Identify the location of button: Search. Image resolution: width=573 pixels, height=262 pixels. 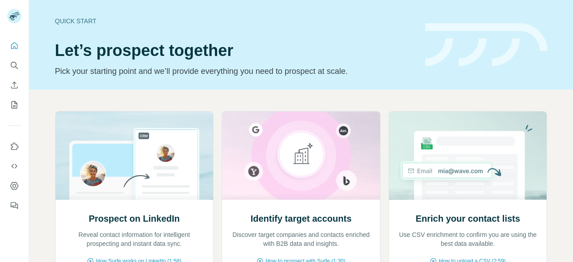
(14, 65).